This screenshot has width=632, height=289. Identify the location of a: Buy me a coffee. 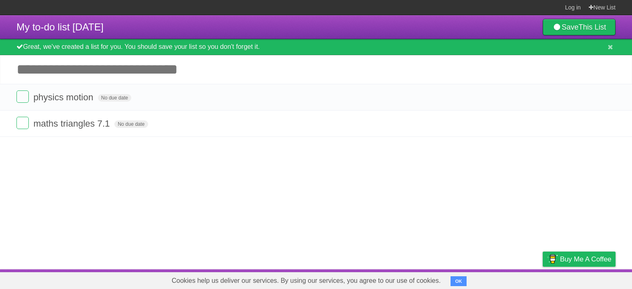
(579, 259).